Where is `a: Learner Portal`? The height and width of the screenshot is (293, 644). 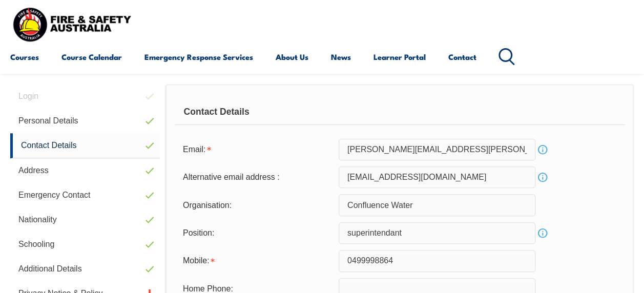 a: Learner Portal is located at coordinates (400, 56).